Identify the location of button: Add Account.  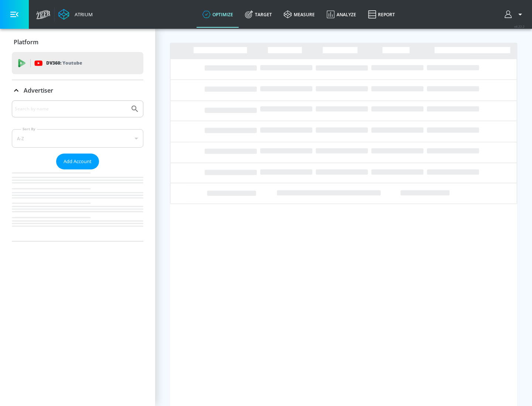
(78, 161).